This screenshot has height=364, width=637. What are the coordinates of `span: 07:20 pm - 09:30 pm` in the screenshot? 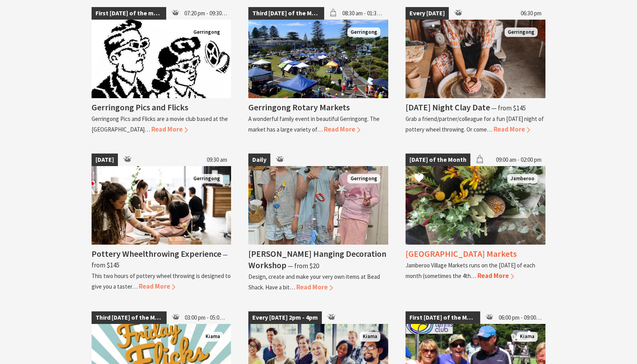 It's located at (205, 13).